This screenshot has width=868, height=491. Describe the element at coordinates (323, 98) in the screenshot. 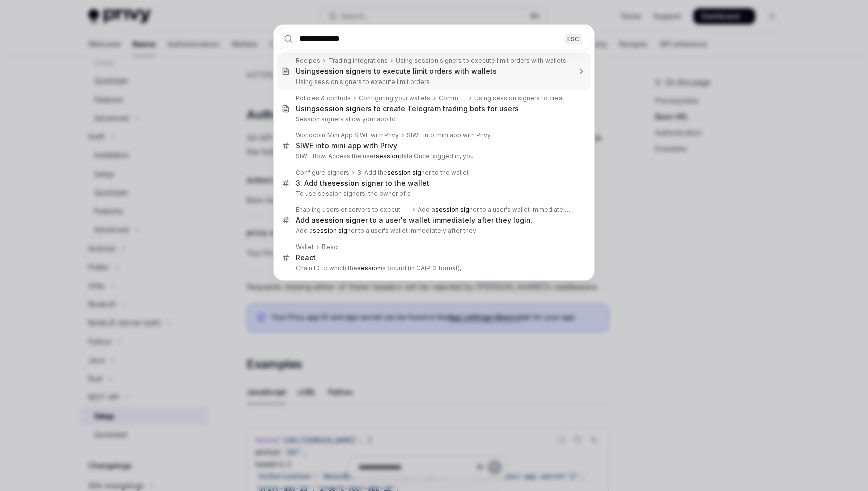

I see `div: Policies & controls` at that location.